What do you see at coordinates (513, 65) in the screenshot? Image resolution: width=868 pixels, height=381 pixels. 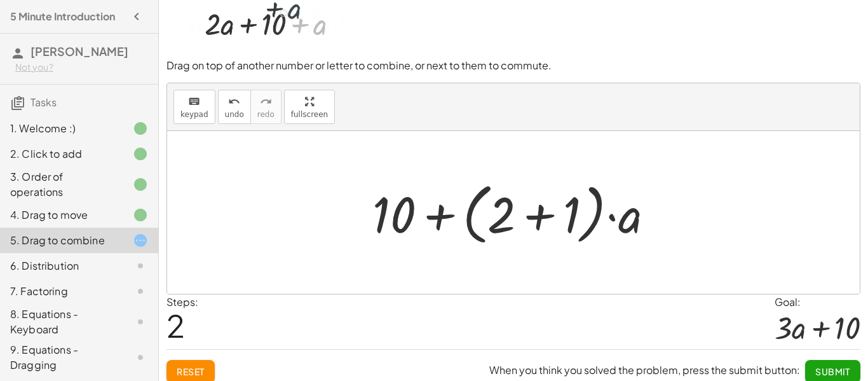 I see `p: Drag on top of another number or letter to combine, or next to them to commute.` at bounding box center [513, 65].